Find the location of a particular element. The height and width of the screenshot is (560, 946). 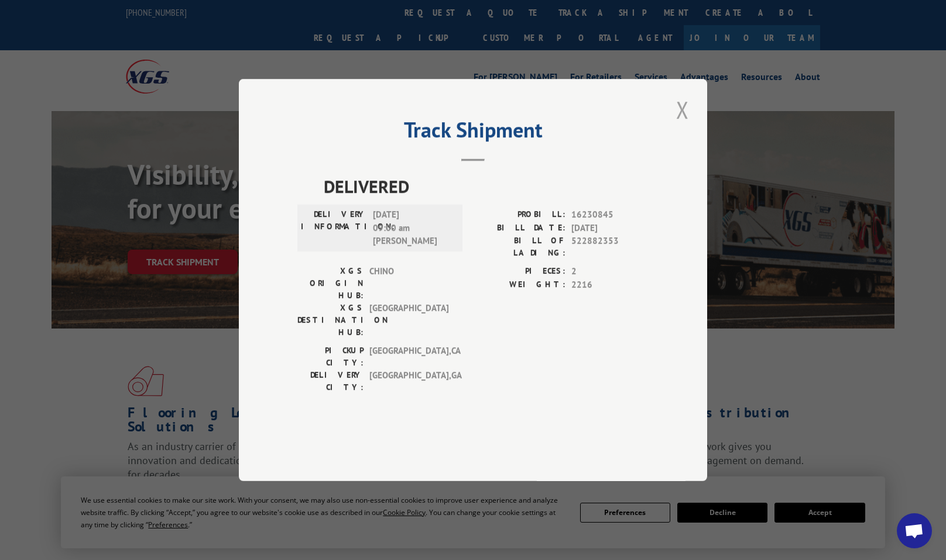

span: 2 is located at coordinates (610, 271).